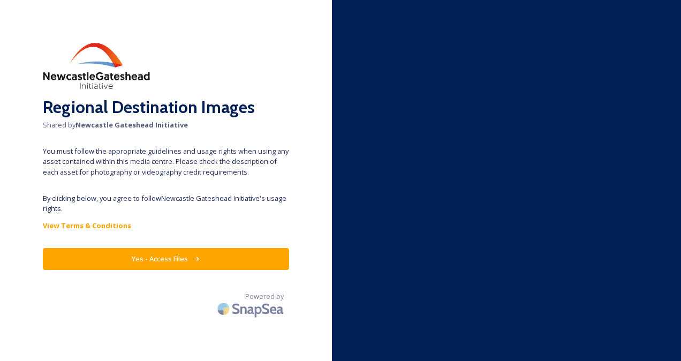 The image size is (681, 361). I want to click on img: download%20(2).png, so click(96, 66).